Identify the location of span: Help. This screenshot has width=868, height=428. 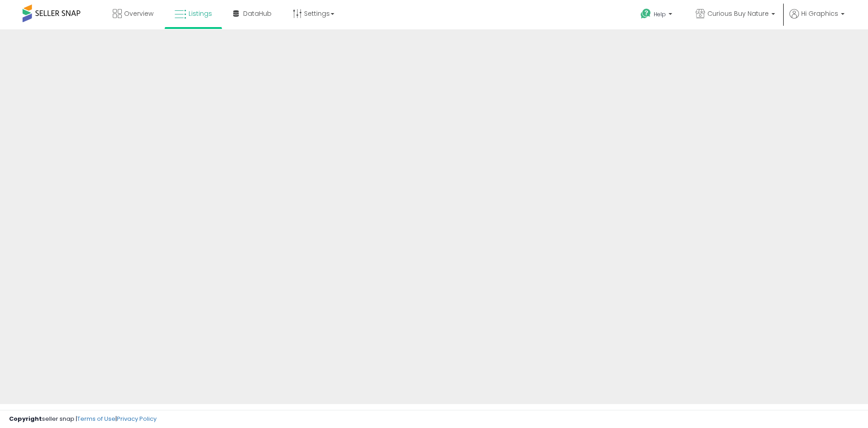
(659, 14).